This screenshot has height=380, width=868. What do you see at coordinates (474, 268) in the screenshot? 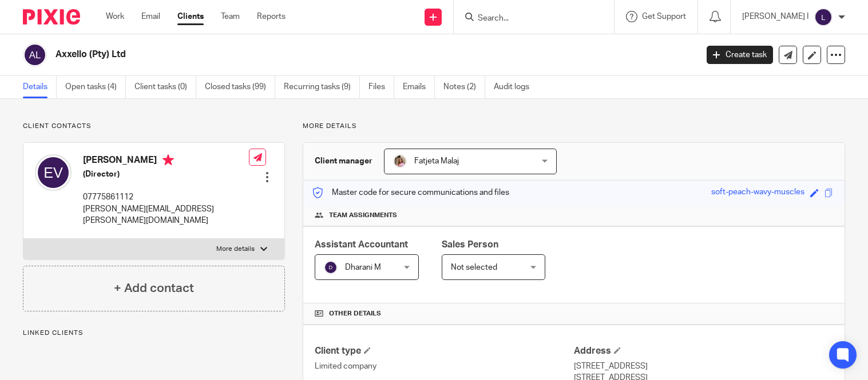
I see `span: Not selected` at bounding box center [474, 268].